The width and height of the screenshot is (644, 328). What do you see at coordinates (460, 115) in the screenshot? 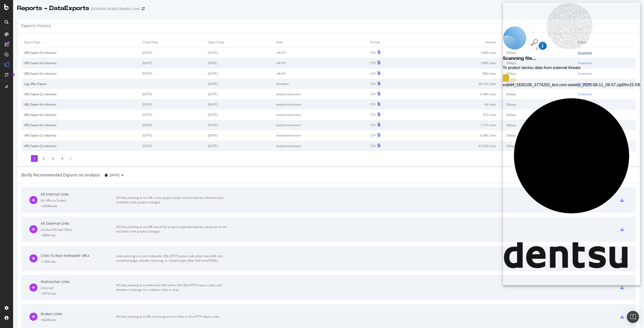
I see `td: 372 Lines` at bounding box center [460, 115].